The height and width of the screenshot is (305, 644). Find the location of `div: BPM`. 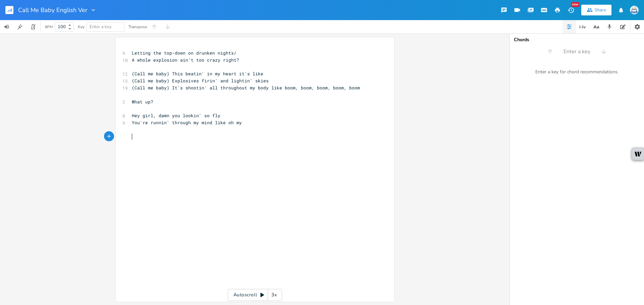

div: BPM is located at coordinates (48, 27).